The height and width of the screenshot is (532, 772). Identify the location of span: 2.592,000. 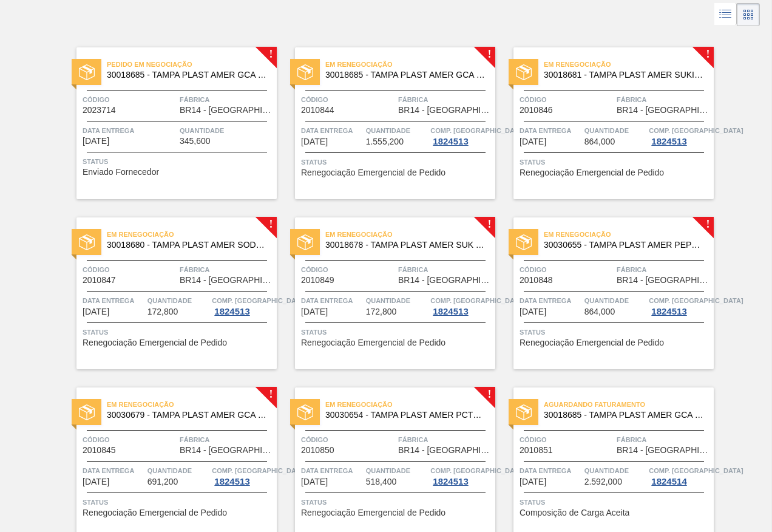
(603, 482).